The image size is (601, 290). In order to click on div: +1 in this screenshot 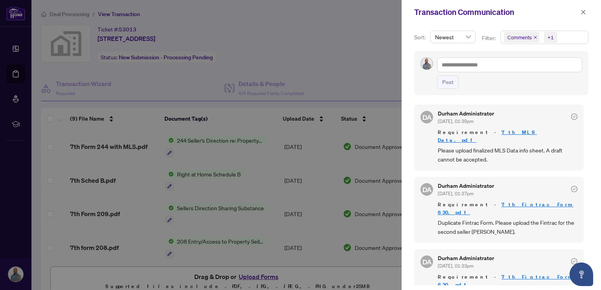, I will do `click(550, 37)`.